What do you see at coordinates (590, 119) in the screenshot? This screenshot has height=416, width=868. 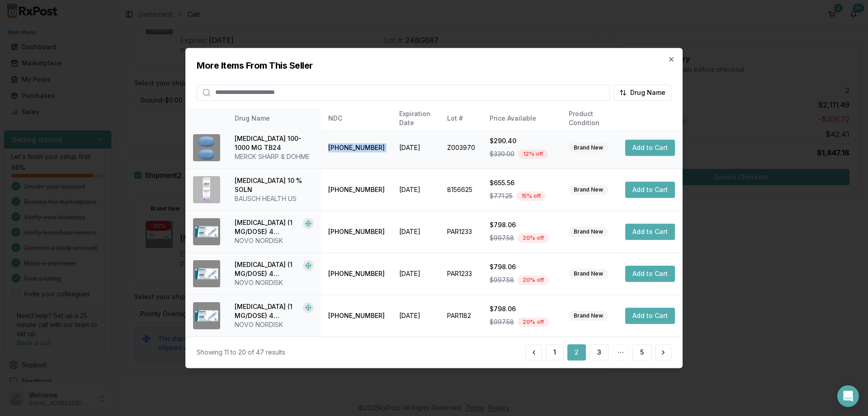 I see `th: Product Condition` at bounding box center [590, 119].